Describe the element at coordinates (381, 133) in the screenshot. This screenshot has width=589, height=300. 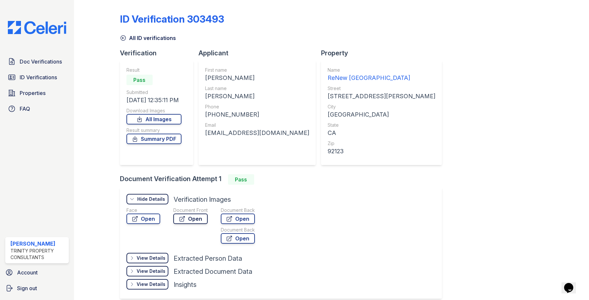
I see `div: CA` at that location.